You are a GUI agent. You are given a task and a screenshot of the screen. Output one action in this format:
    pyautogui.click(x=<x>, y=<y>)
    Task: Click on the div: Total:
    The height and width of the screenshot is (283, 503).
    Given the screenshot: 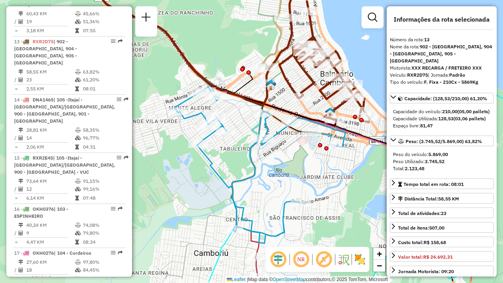 What is the action you would take?
    pyautogui.click(x=442, y=169)
    